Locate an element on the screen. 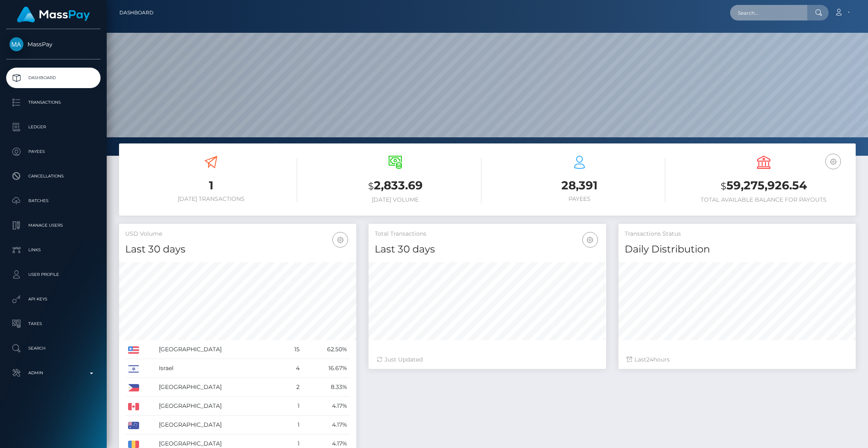 This screenshot has height=448, width=868. input: Search... is located at coordinates (768, 13).